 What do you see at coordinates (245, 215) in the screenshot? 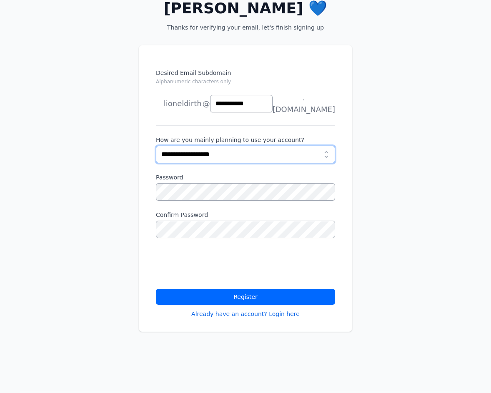
I see `label: Confirm Password` at bounding box center [245, 215].